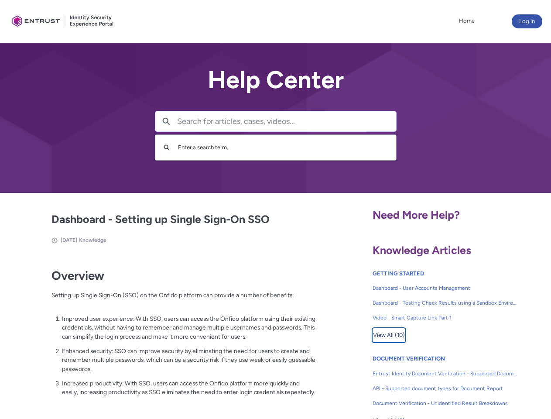 The height and width of the screenshot is (419, 551). I want to click on a: Document Verification - Unidentified Result Breakdowns, so click(445, 403).